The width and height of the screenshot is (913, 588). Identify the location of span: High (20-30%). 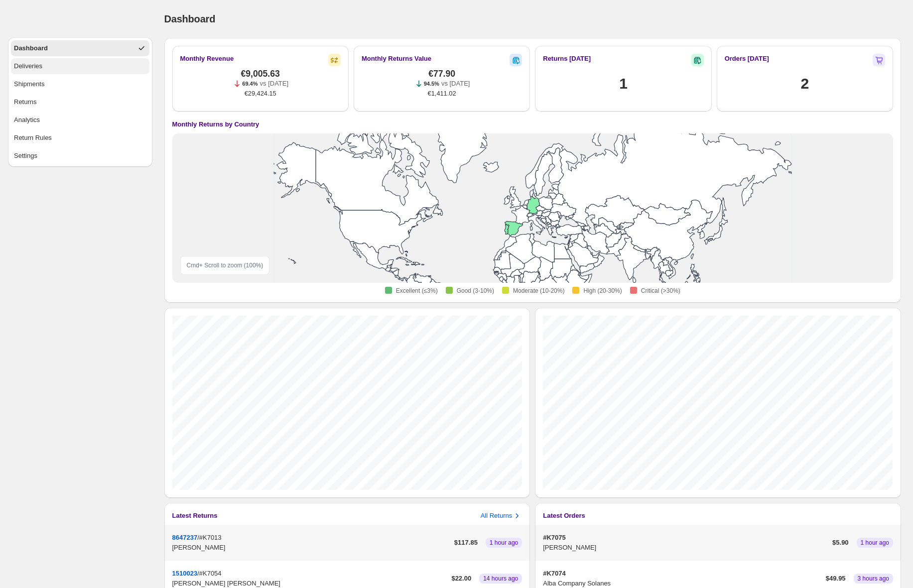
(602, 291).